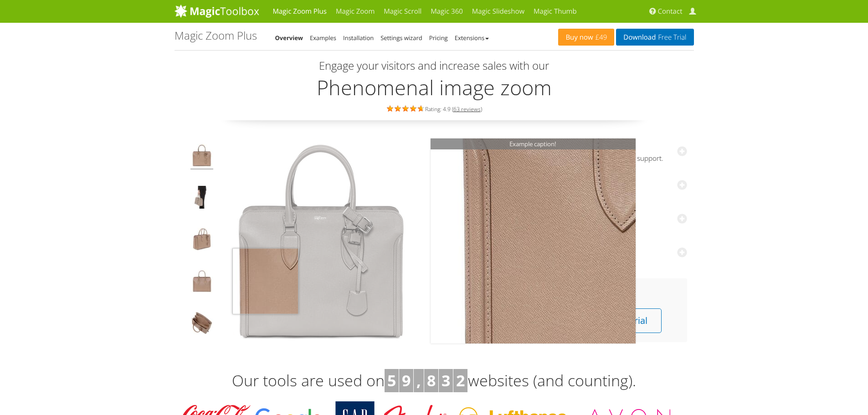  I want to click on span: Join the company of Google, Coca-Cola and 40,000+ others, so click(564, 226).